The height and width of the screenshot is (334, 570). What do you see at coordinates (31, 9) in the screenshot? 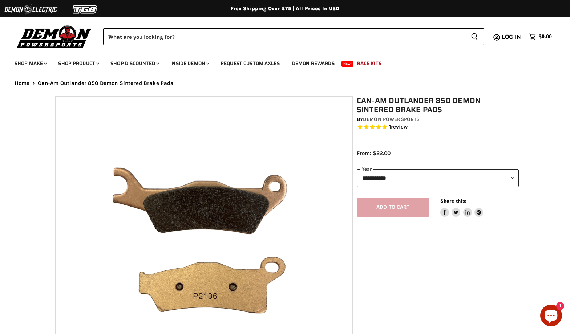
I see `img: Demon Electric Logo 2` at bounding box center [31, 9].